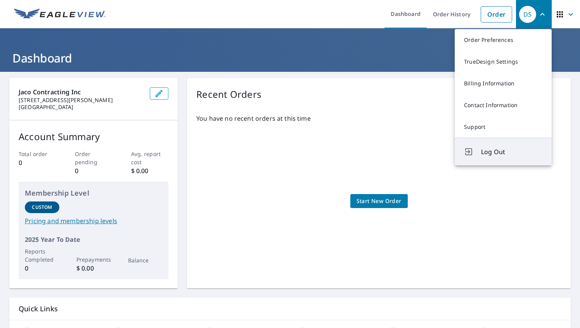  What do you see at coordinates (229, 94) in the screenshot?
I see `p: Recent Orders` at bounding box center [229, 94].